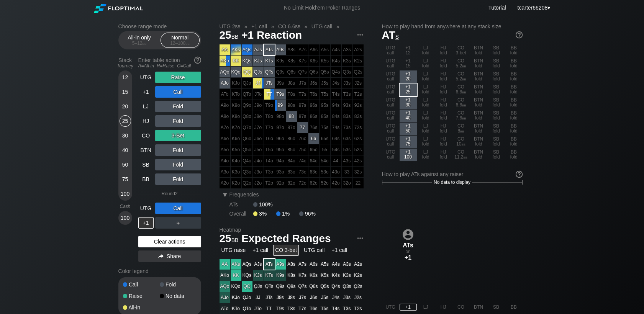  Describe the element at coordinates (141, 296) in the screenshot. I see `div: Raise` at that location.